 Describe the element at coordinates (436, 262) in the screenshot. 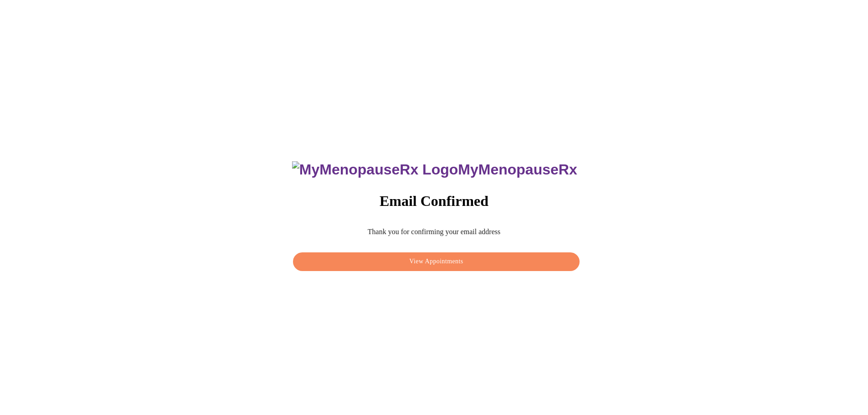

I see `button: View Appointments` at that location.